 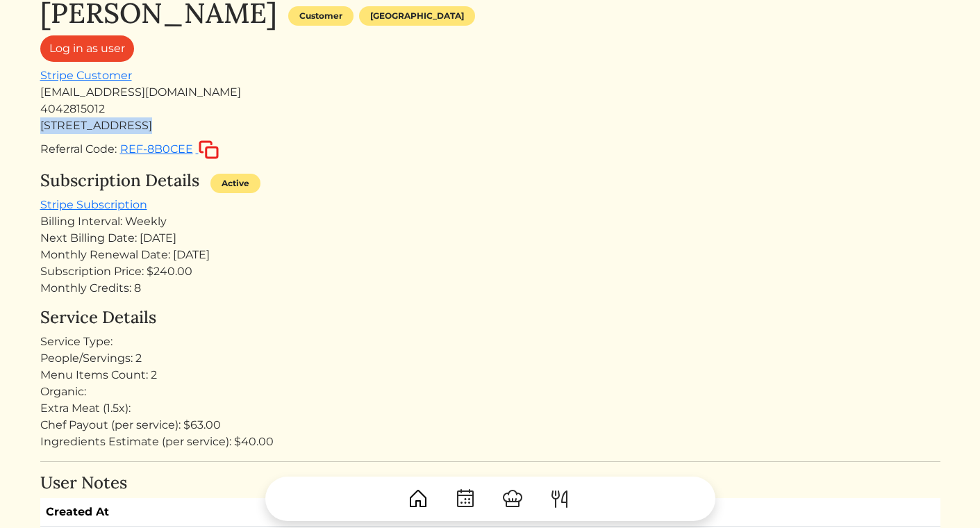 I want to click on h4: Subscription Details, so click(x=120, y=181).